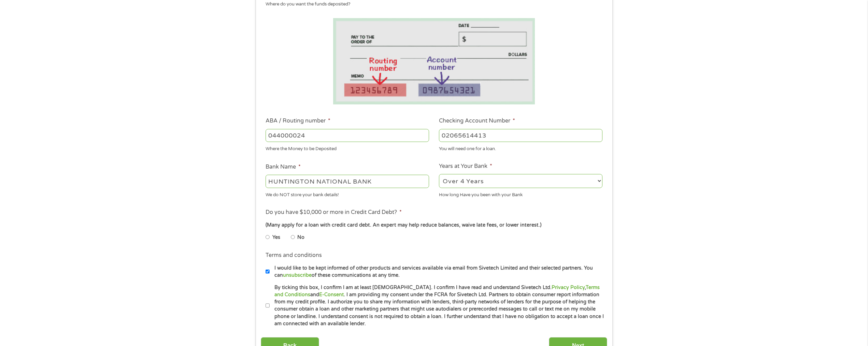 The image size is (868, 346). Describe the element at coordinates (283, 167) in the screenshot. I see `label: Bank Name` at that location.